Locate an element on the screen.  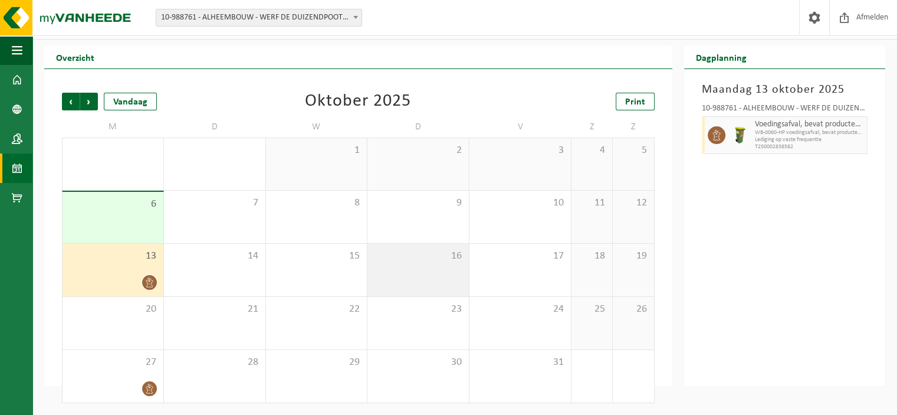
span: Lediging op vaste frequentie is located at coordinates (810, 140).